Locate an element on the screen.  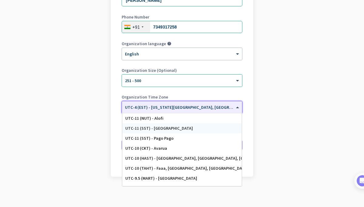
label: Organization Size (Optional) is located at coordinates (182, 70).